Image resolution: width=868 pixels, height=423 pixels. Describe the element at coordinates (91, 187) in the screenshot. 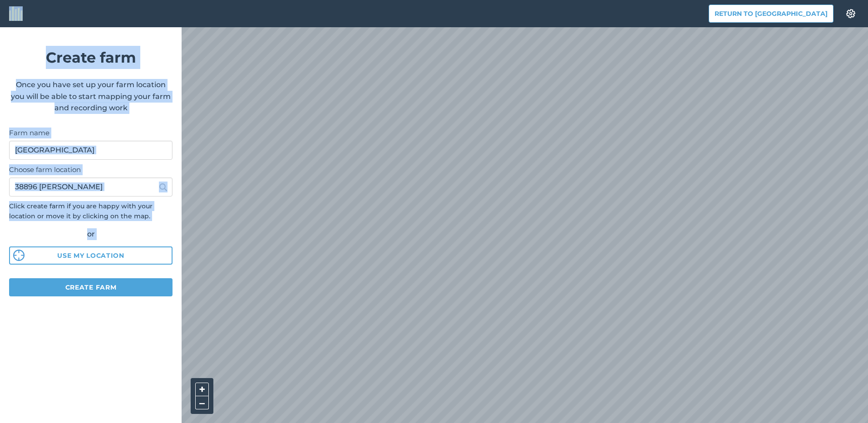

I see `input: Enter your farm’s address` at that location.